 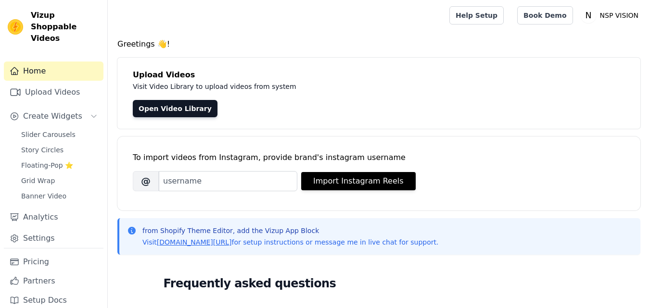 I want to click on div: To import videos from Instagram, provide brand's instagram username, so click(x=379, y=158).